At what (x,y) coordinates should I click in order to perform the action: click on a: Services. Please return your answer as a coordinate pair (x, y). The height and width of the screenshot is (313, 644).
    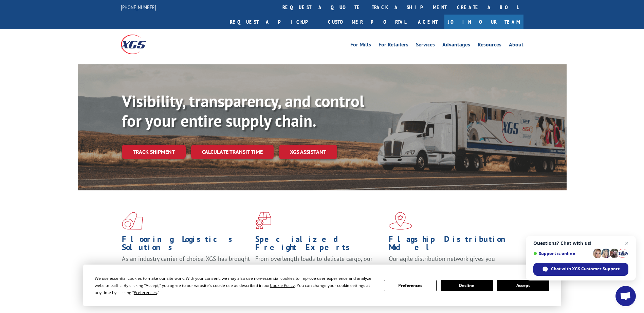
    Looking at the image, I should click on (425, 46).